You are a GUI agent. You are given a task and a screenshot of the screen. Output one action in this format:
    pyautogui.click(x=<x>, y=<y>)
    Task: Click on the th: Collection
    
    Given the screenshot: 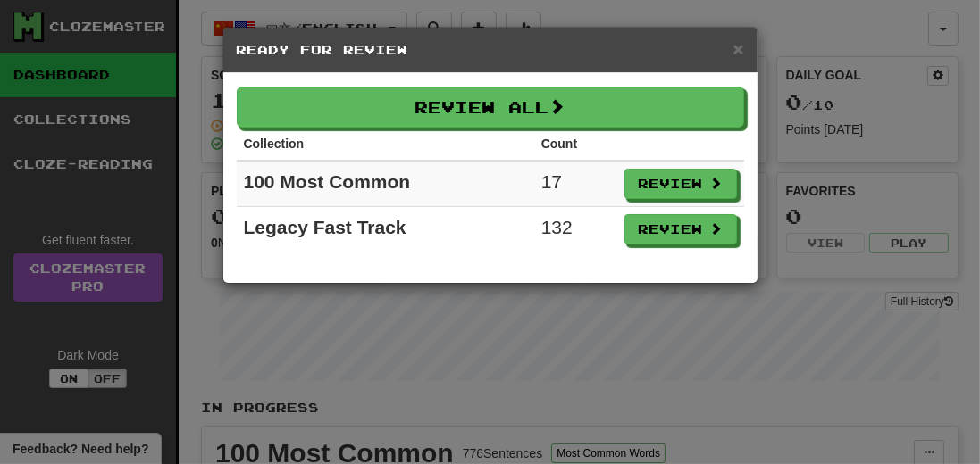 What is the action you would take?
    pyautogui.click(x=385, y=144)
    